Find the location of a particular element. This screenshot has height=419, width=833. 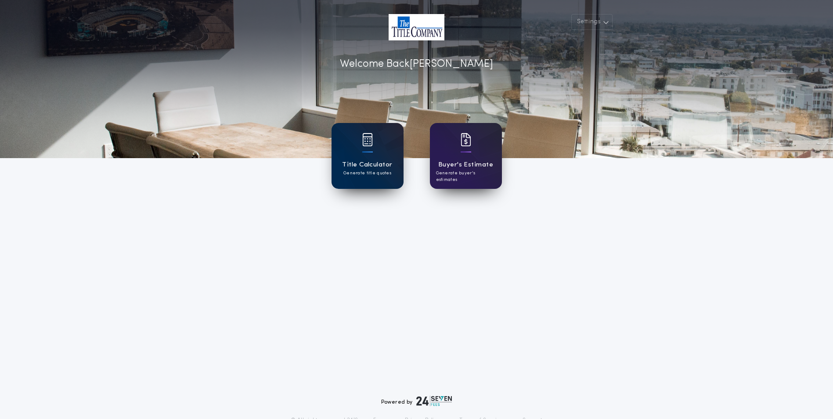

h1: Buyer's Estimate is located at coordinates (465, 165).